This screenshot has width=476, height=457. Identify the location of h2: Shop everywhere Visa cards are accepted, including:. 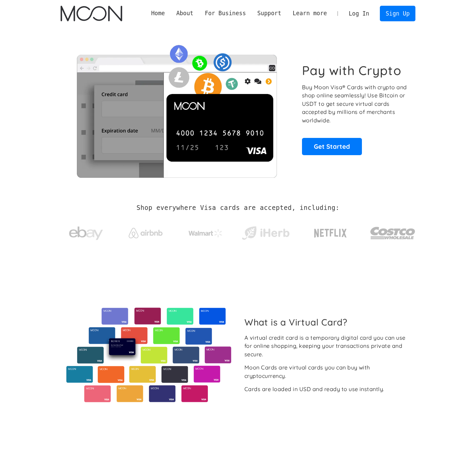
(238, 208).